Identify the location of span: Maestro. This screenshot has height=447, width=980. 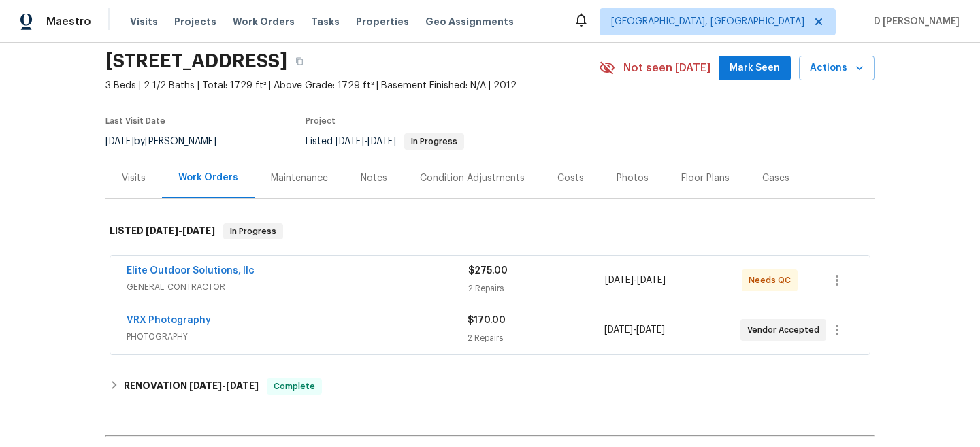
(69, 22).